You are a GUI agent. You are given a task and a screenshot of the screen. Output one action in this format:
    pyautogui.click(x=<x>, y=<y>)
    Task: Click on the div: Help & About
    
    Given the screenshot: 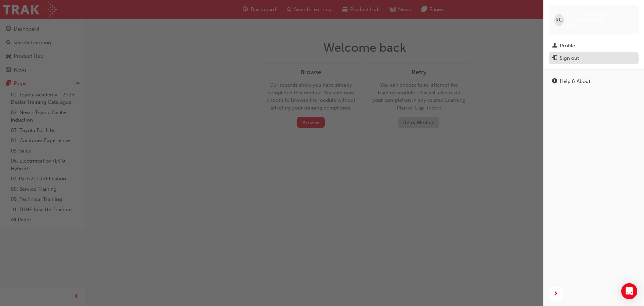 What is the action you would take?
    pyautogui.click(x=575, y=81)
    